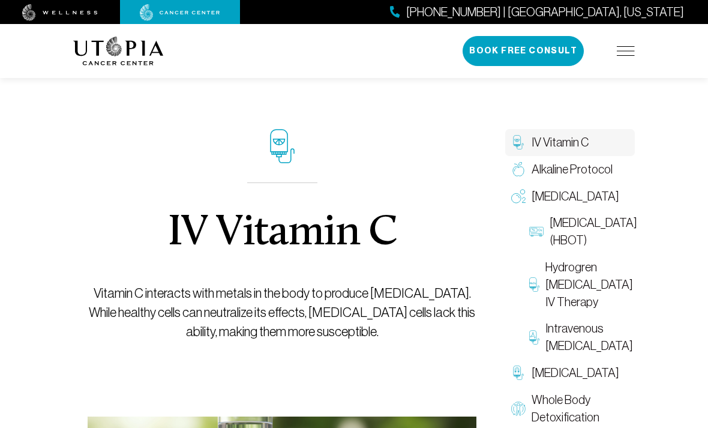  I want to click on span: IV Vitamin C, so click(559, 142).